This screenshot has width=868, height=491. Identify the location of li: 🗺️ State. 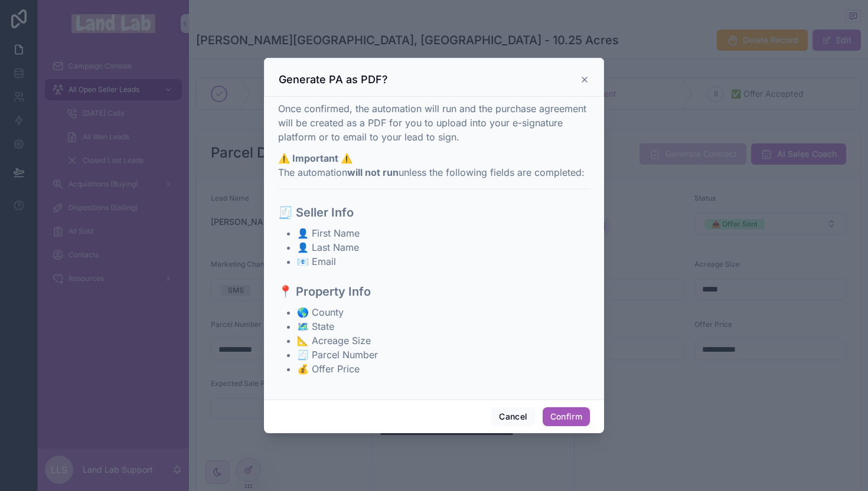
(443, 326).